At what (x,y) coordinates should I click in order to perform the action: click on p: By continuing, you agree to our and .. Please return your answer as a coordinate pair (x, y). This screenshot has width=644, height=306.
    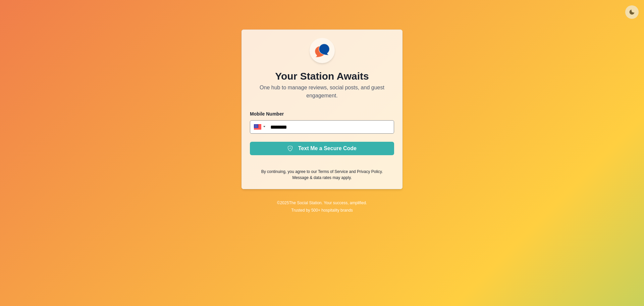
    Looking at the image, I should click on (322, 172).